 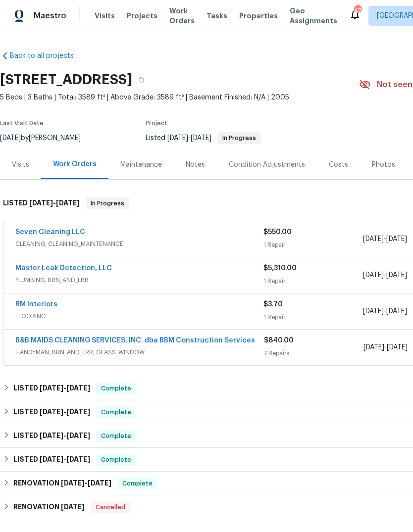 I want to click on span: Project, so click(x=156, y=123).